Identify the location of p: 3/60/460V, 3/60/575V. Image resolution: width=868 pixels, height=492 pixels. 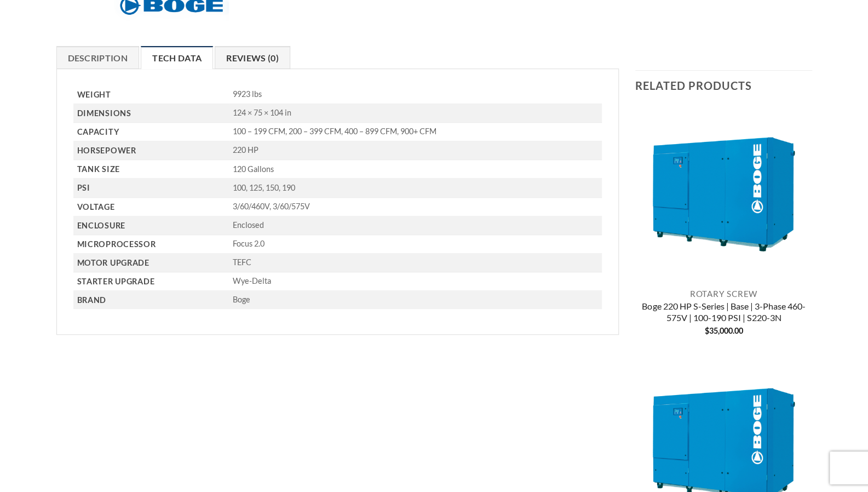
(417, 206).